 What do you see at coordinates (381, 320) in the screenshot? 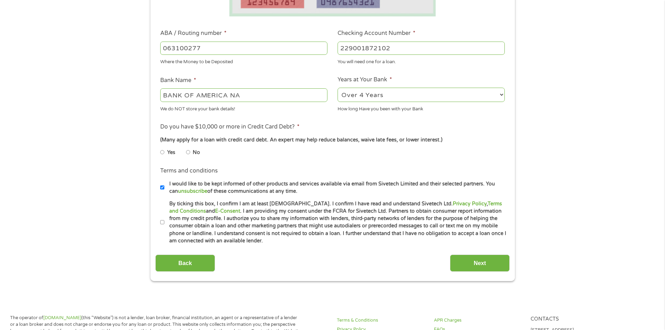
I see `a: Terms & Conditions` at bounding box center [381, 320].